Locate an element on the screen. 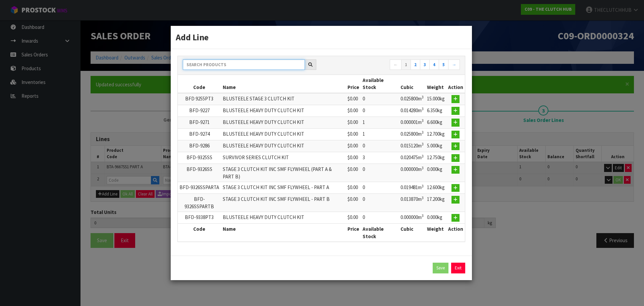 The image size is (644, 306). td: 6.600kg is located at coordinates (436, 122).